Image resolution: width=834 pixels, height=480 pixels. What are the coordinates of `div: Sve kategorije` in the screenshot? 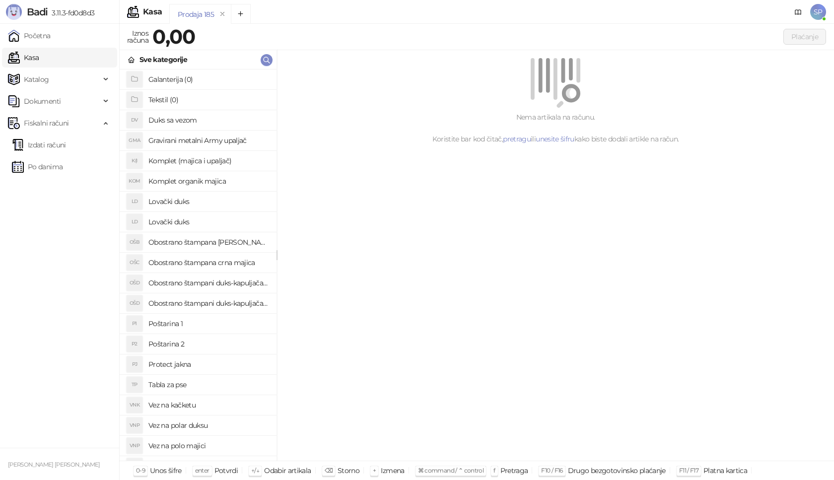 It's located at (163, 60).